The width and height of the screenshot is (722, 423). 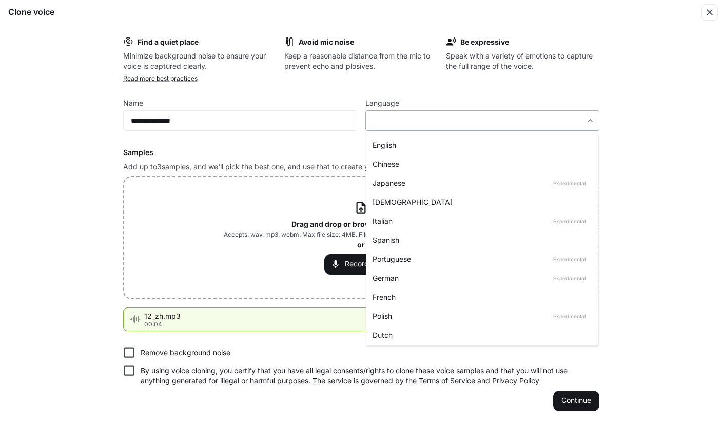 I want to click on div: French, so click(x=480, y=297).